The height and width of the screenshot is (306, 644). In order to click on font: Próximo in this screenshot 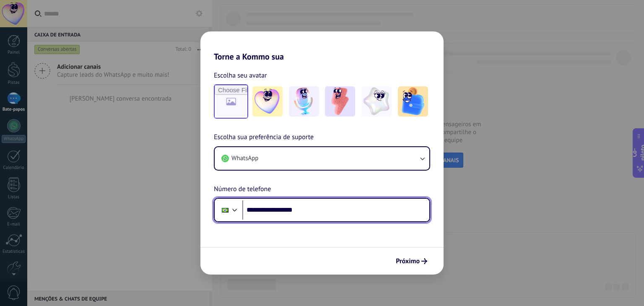, I will do `click(407, 261)`.